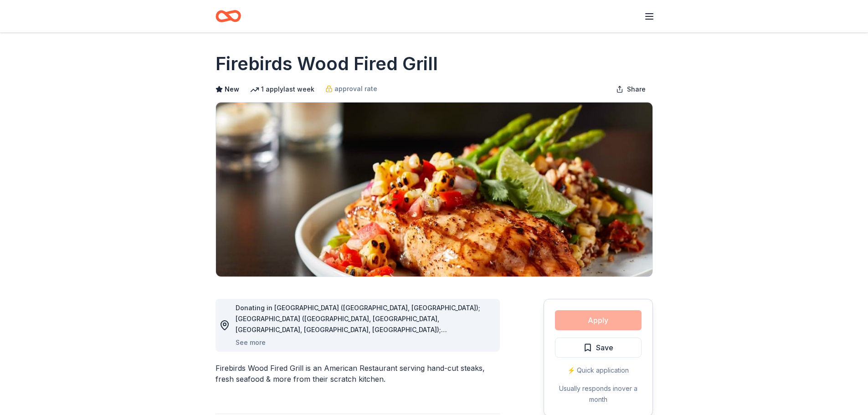 The height and width of the screenshot is (415, 868). Describe the element at coordinates (356, 88) in the screenshot. I see `span: approval rate` at that location.